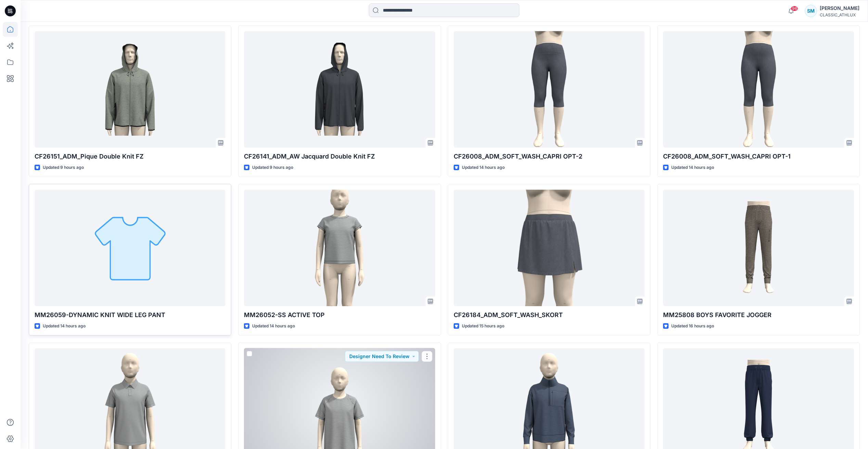 The height and width of the screenshot is (449, 868). Describe the element at coordinates (130, 156) in the screenshot. I see `p: CF26151_ADM_Pique Double Knit FZ` at that location.